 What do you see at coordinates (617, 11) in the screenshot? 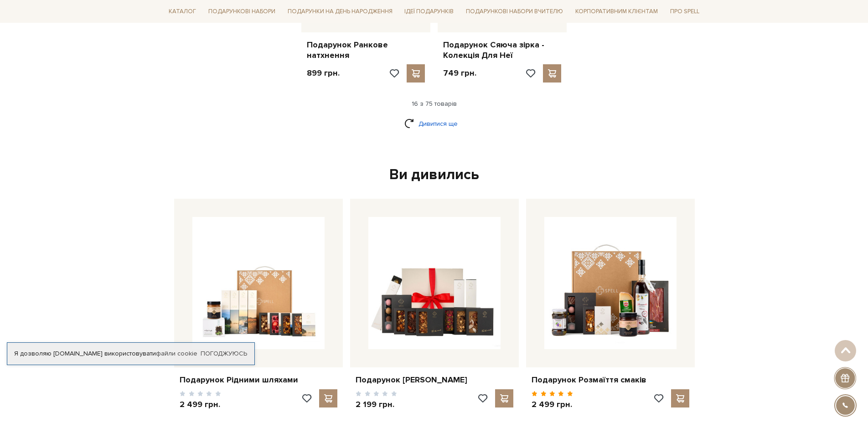
I see `a: Корпоративним клієнтам` at bounding box center [617, 11].